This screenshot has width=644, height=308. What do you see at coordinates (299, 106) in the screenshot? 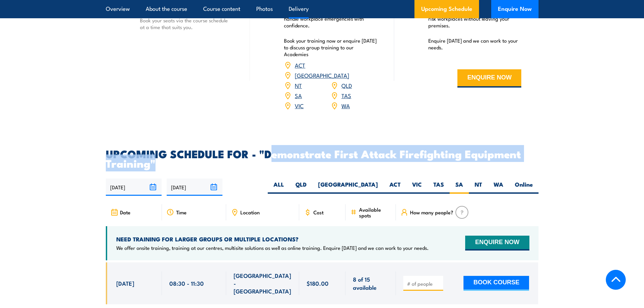
I see `a: VIC` at bounding box center [299, 106].